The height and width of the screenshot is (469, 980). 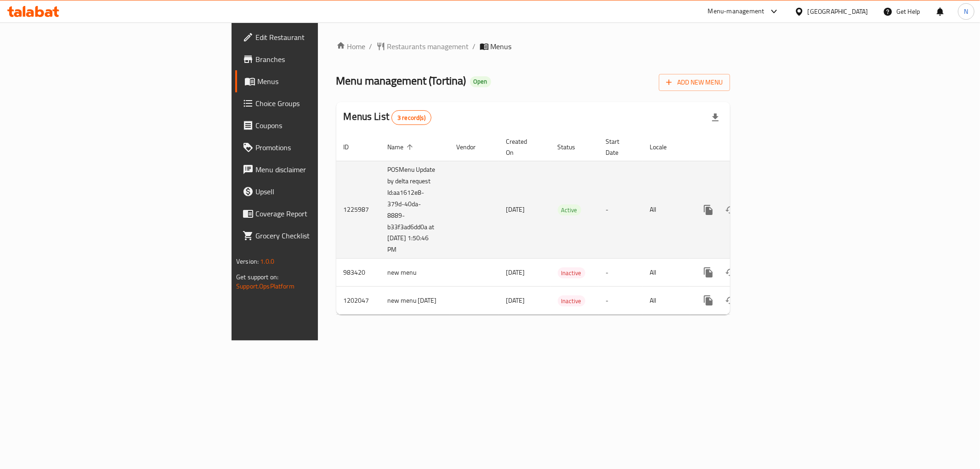 I want to click on span: Locale, so click(x=665, y=147).